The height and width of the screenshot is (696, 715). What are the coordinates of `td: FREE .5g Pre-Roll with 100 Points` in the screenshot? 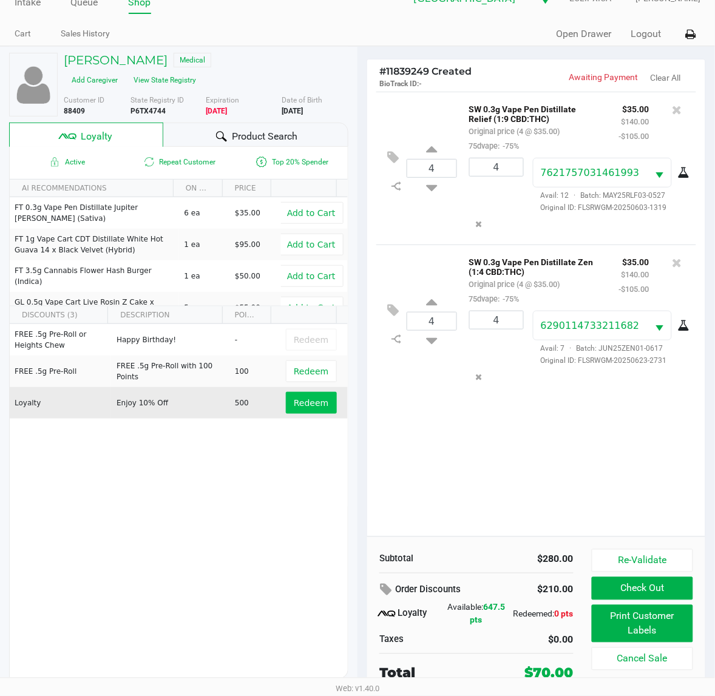 It's located at (170, 371).